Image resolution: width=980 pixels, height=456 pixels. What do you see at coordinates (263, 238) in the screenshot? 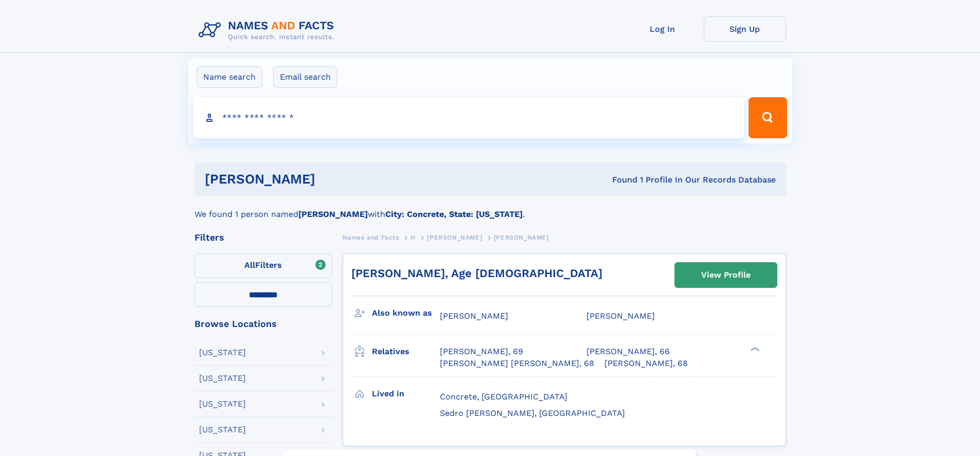
I see `div: Filters` at bounding box center [263, 238].